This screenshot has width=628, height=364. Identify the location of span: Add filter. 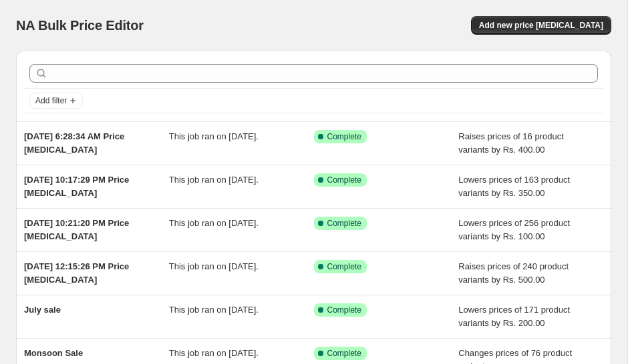
(50, 101).